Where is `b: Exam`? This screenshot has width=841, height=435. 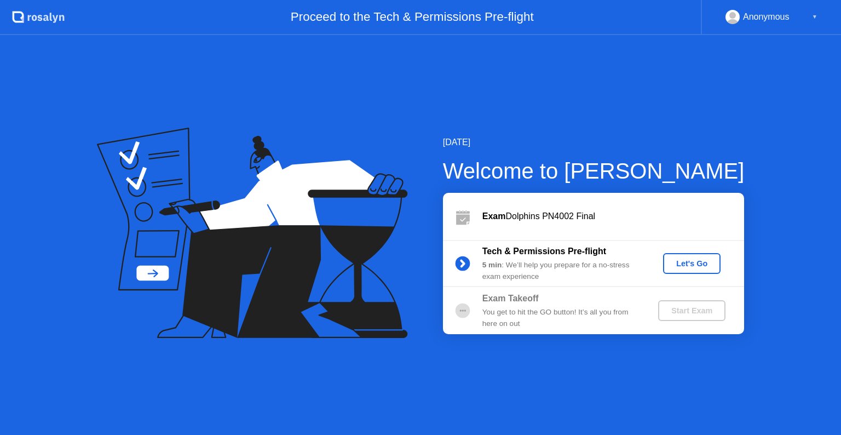 b: Exam is located at coordinates (494, 216).